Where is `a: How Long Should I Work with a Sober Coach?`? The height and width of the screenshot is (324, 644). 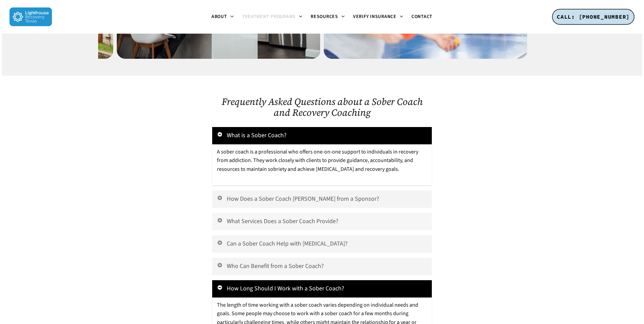
a: How Long Should I Work with a Sober Coach? is located at coordinates (322, 289).